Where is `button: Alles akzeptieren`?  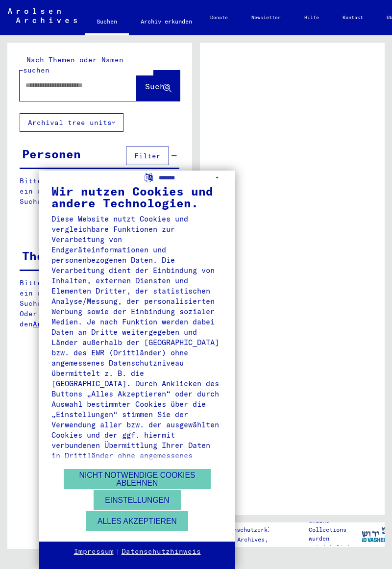 button: Alles akzeptieren is located at coordinates (138, 521).